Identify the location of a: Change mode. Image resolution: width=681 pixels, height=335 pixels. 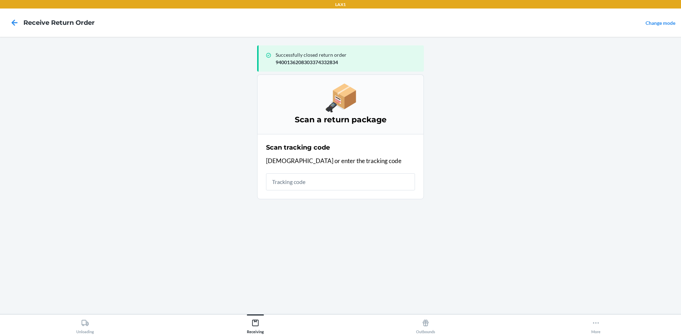
(661, 23).